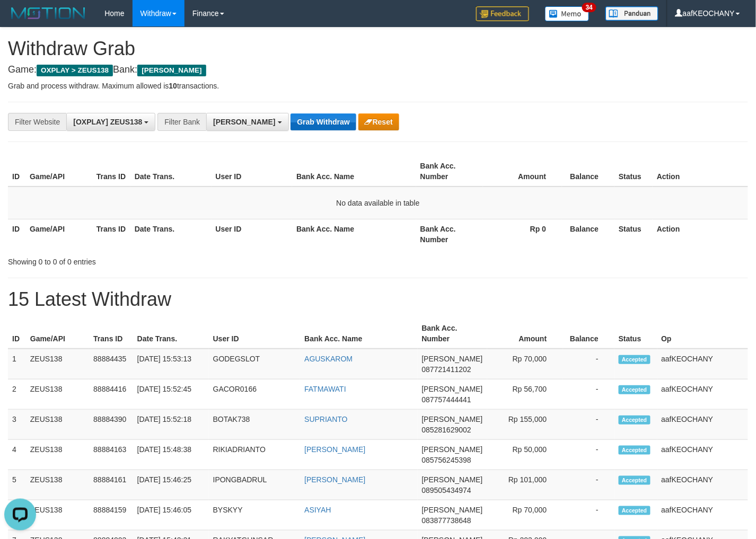  Describe the element at coordinates (633, 234) in the screenshot. I see `th: Status` at that location.